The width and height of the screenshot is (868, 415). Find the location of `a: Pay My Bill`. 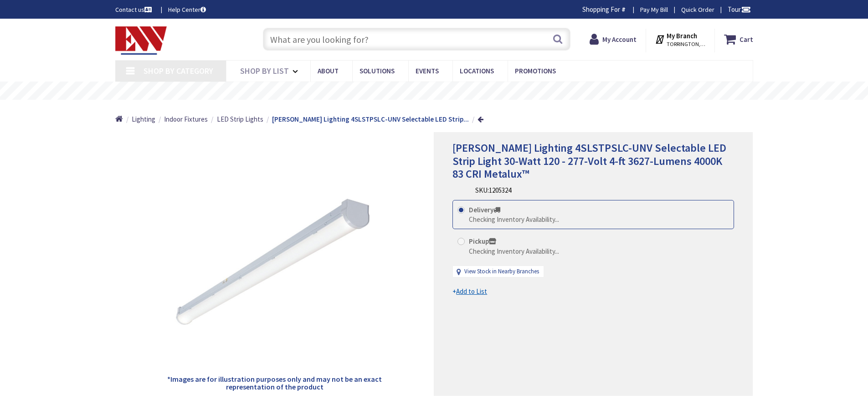

a: Pay My Bill is located at coordinates (654, 9).